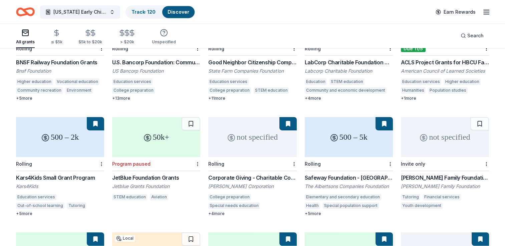 This screenshot has width=505, height=246. What do you see at coordinates (164, 37) in the screenshot?
I see `button: Unspecified` at bounding box center [164, 37].